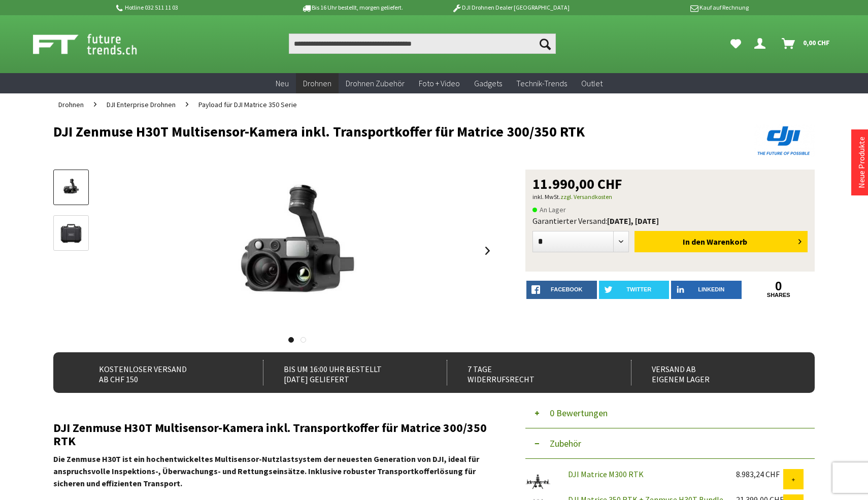 The image size is (868, 500). What do you see at coordinates (96, 44) in the screenshot?
I see `a: Shop Futuretrends - zur Startseite wechseln` at bounding box center [96, 44].